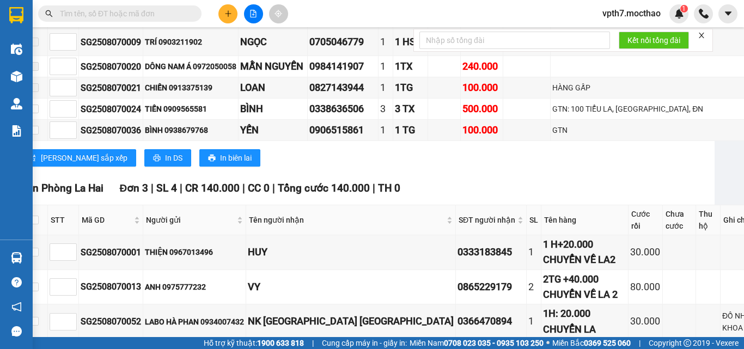 The image size is (744, 349). Describe the element at coordinates (679, 220) in the screenshot. I see `th: Chưa cước` at that location.